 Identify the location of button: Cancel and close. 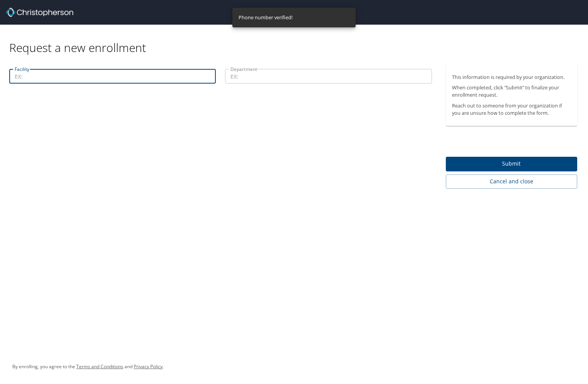
(512, 182).